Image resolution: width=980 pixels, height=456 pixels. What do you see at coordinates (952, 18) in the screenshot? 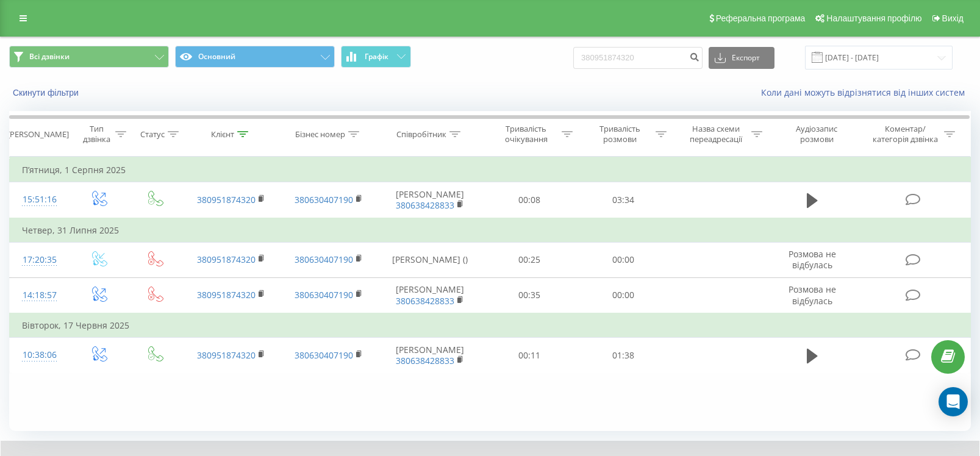
I see `span: Вихід` at bounding box center [952, 18].